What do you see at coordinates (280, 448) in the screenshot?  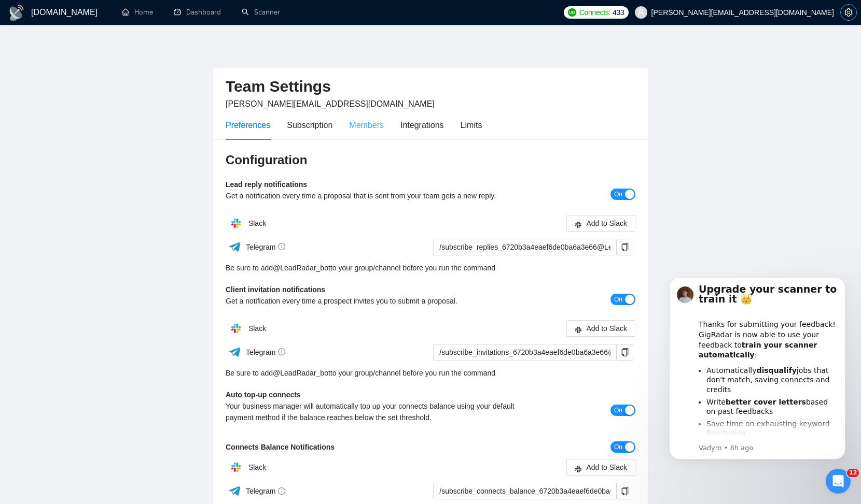 I see `b: Connects Balance Notifications` at bounding box center [280, 448].